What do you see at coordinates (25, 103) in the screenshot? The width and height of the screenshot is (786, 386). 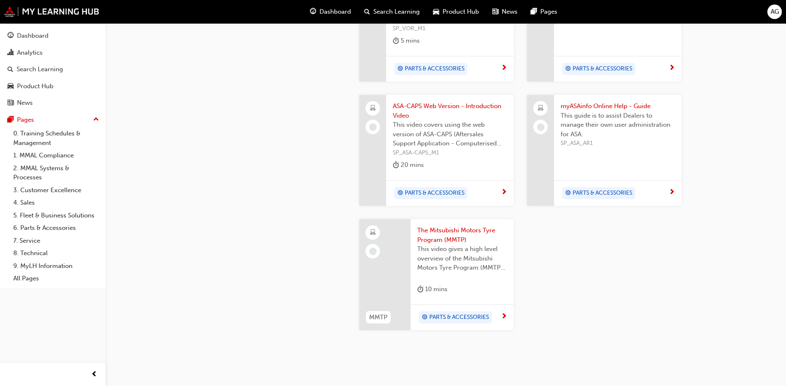 I see `div: News` at bounding box center [25, 103].